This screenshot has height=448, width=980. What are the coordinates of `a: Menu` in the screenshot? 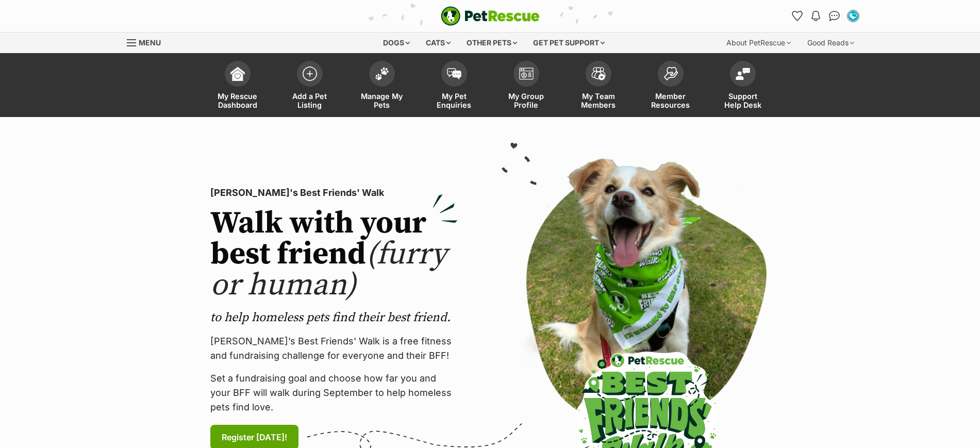 It's located at (148, 42).